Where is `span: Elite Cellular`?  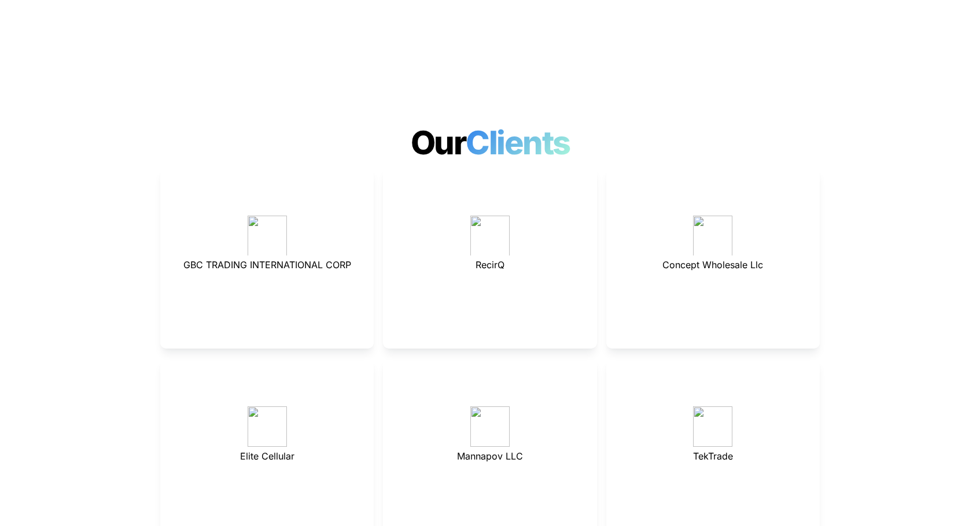
span: Elite Cellular is located at coordinates (268, 456).